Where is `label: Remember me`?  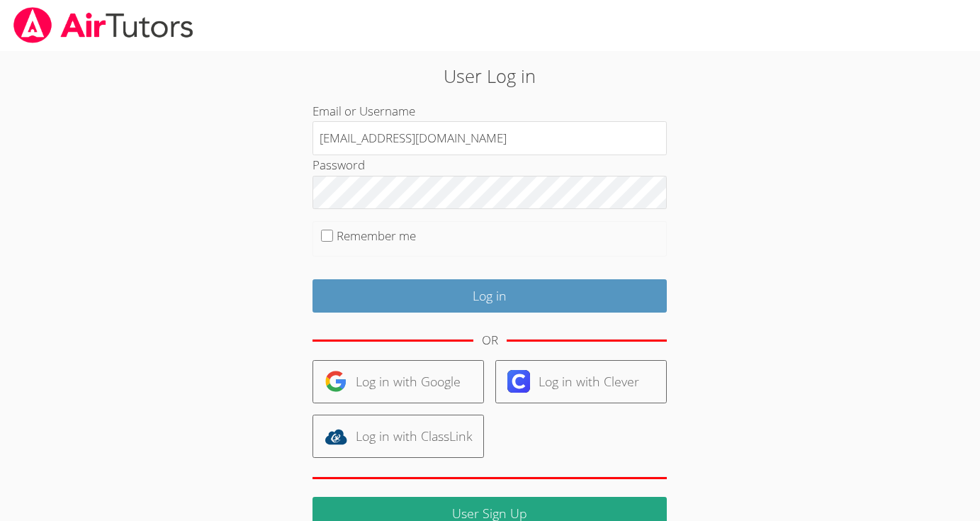 label: Remember me is located at coordinates (376, 235).